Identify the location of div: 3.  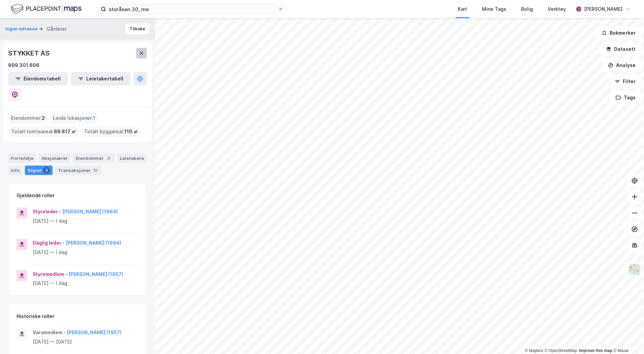
(47, 170).